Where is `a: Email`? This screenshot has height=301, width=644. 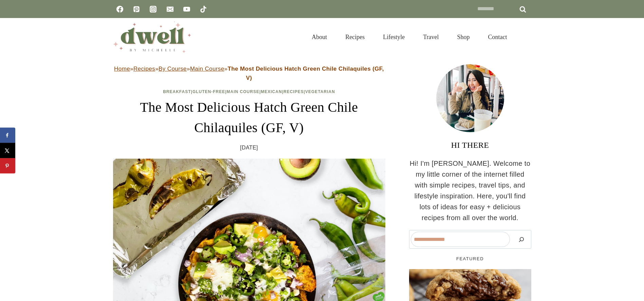 a: Email is located at coordinates (170, 9).